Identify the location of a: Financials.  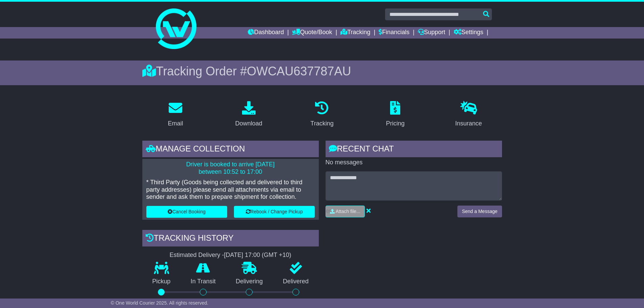
(394, 33).